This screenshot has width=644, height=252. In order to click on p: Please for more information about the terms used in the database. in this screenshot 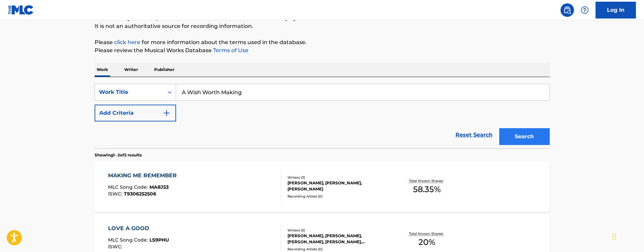, I will do `click(322, 43)`.